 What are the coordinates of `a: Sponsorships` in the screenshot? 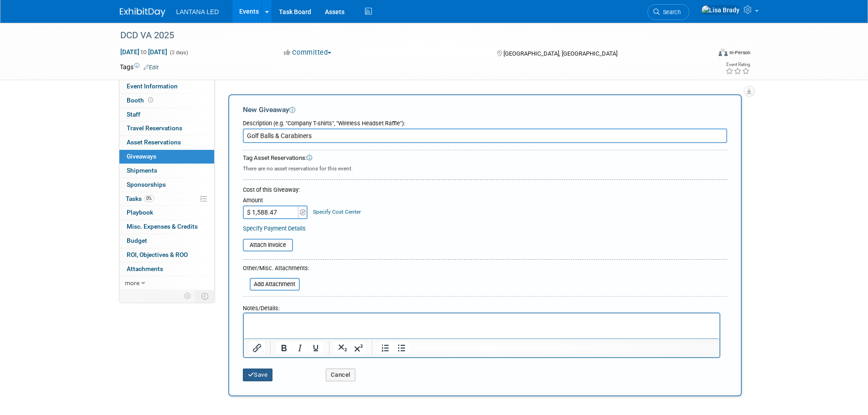 It's located at (167, 185).